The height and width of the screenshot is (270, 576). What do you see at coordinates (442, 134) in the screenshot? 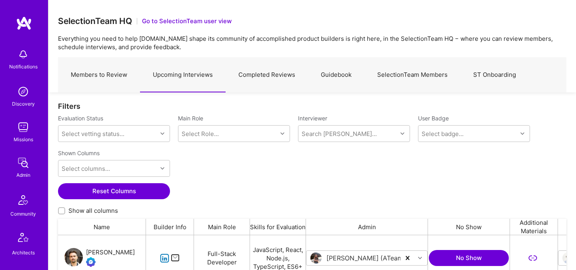
I see `div: Select badge...` at bounding box center [442, 134].